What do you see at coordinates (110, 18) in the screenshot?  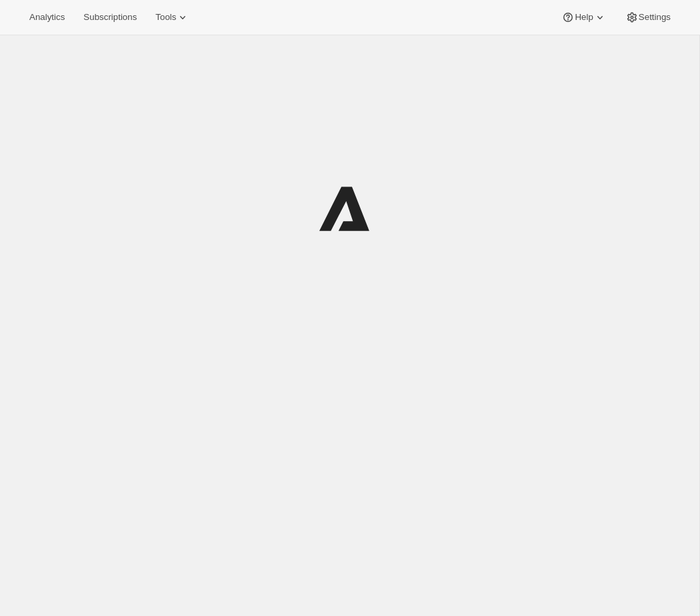 I see `button: Subscriptions` at bounding box center [110, 18].